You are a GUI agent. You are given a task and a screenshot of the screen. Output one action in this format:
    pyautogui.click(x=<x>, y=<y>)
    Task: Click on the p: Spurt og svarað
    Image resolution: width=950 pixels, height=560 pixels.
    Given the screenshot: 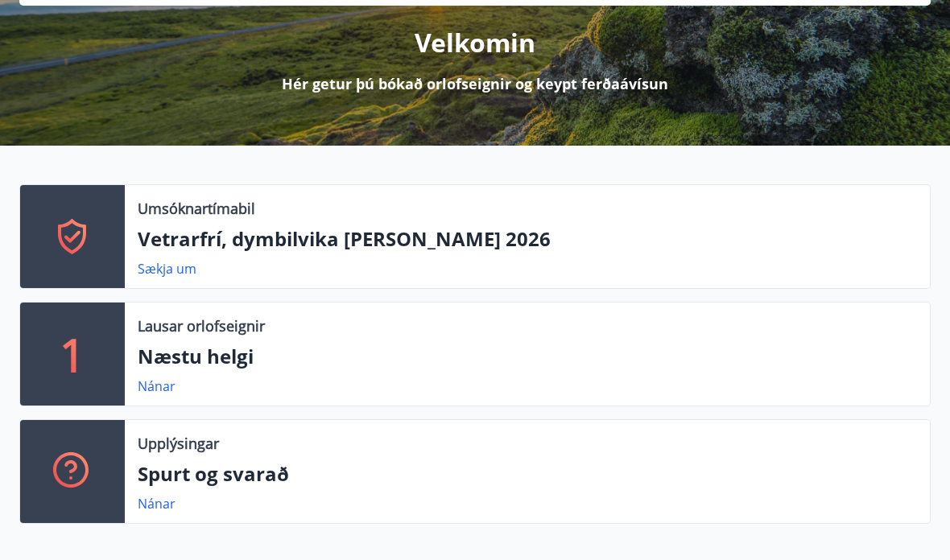 What is the action you would take?
    pyautogui.click(x=527, y=474)
    